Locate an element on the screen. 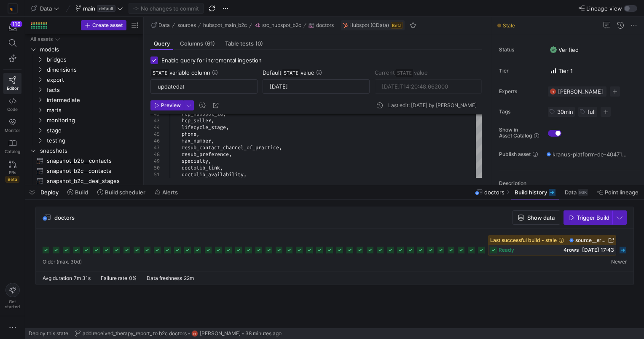 The height and width of the screenshot is (339, 644). span: Get started is located at coordinates (12, 304).